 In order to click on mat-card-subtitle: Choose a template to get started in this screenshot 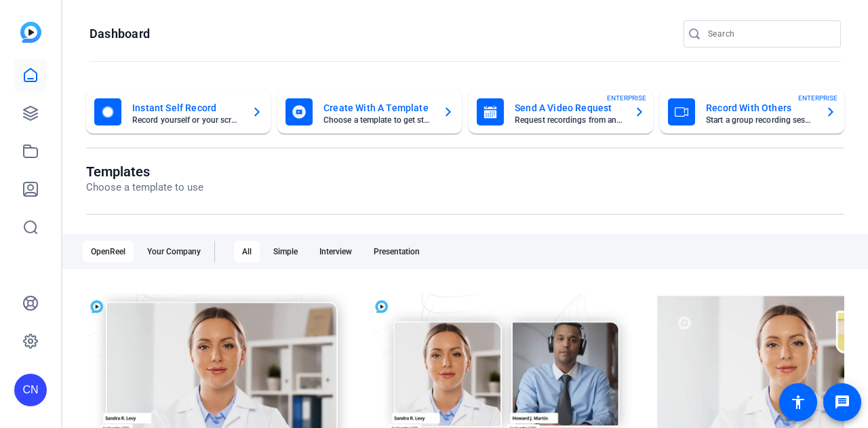, I will do `click(378, 120)`.